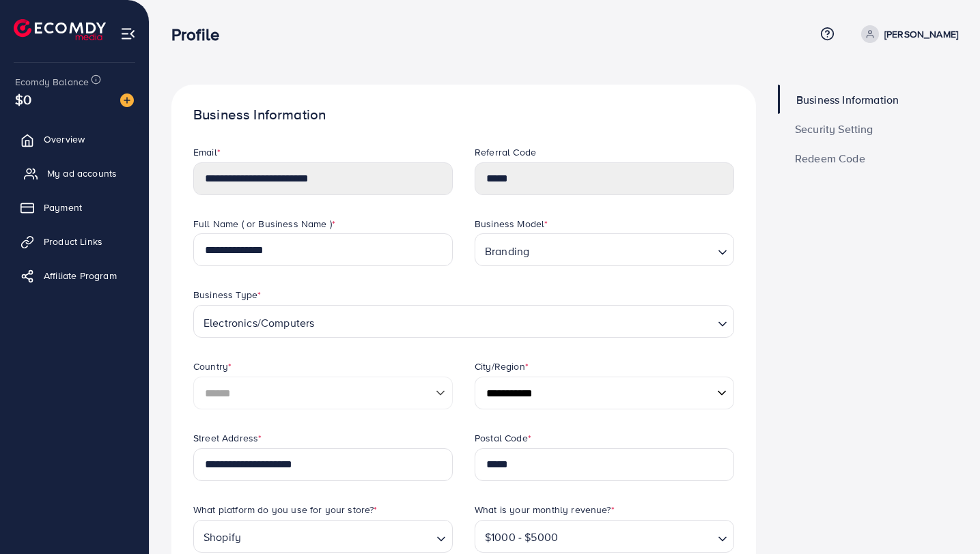 The image size is (980, 554). What do you see at coordinates (207, 152) in the screenshot?
I see `label: Email` at bounding box center [207, 152].